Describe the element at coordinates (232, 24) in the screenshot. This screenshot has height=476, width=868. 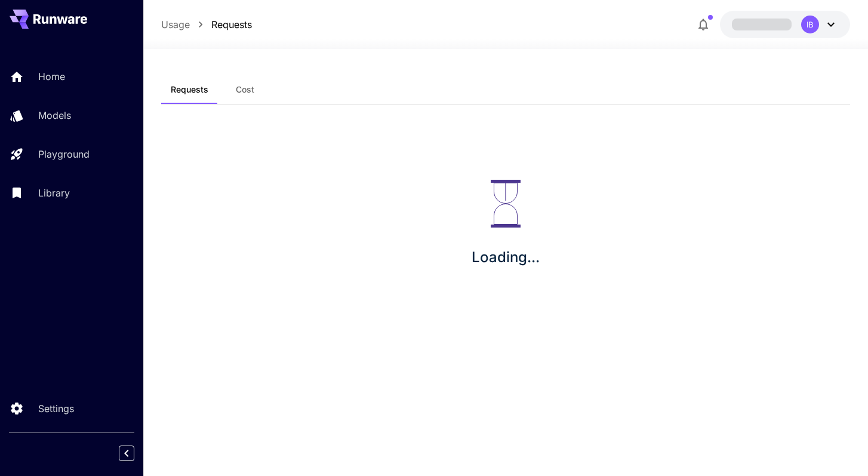
I see `p: Requests` at that location.